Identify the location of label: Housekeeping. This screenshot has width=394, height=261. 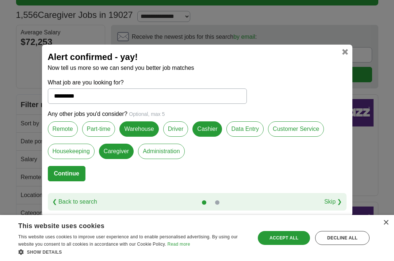
(71, 151).